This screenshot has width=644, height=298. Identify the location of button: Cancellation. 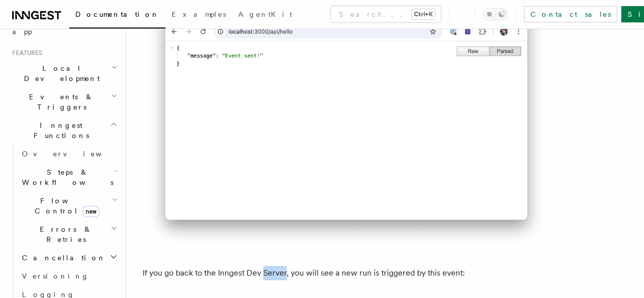
(69, 258).